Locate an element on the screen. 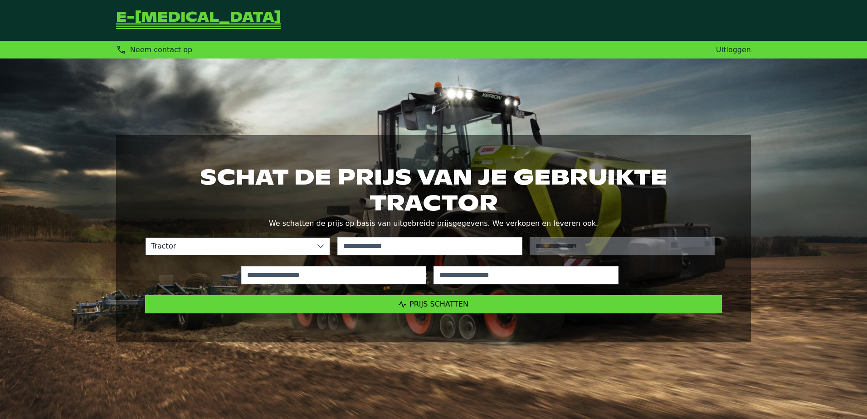 The height and width of the screenshot is (419, 867). span: Prijs schatten is located at coordinates (439, 304).